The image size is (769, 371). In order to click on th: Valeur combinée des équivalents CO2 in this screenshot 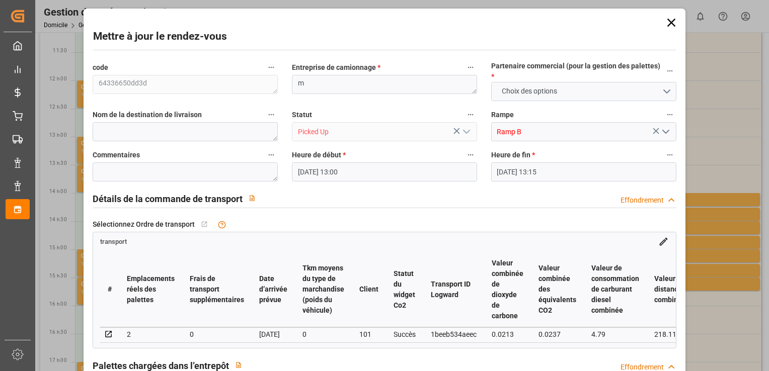, I will do `click(557, 290)`.